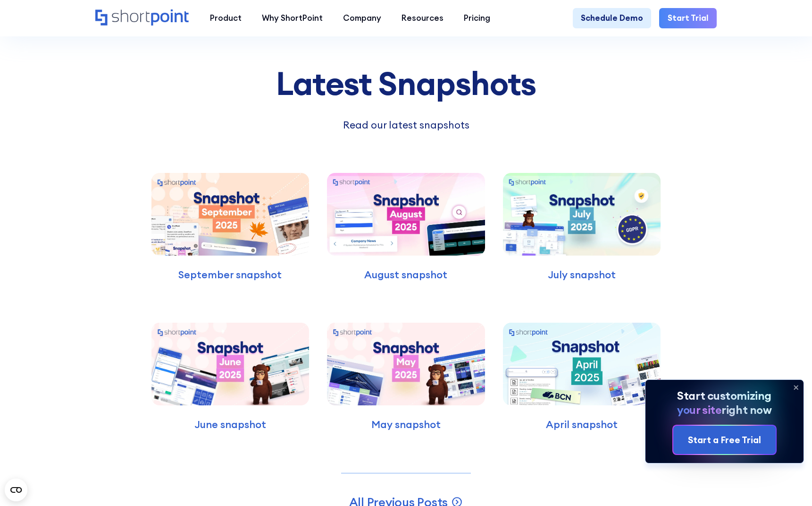 Image resolution: width=812 pixels, height=506 pixels. Describe the element at coordinates (230, 274) in the screenshot. I see `p: September snapshot` at that location.